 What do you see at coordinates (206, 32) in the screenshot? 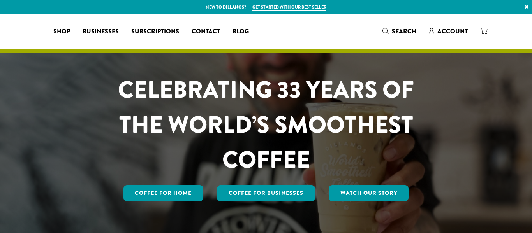
I see `span: Contact` at bounding box center [206, 32].